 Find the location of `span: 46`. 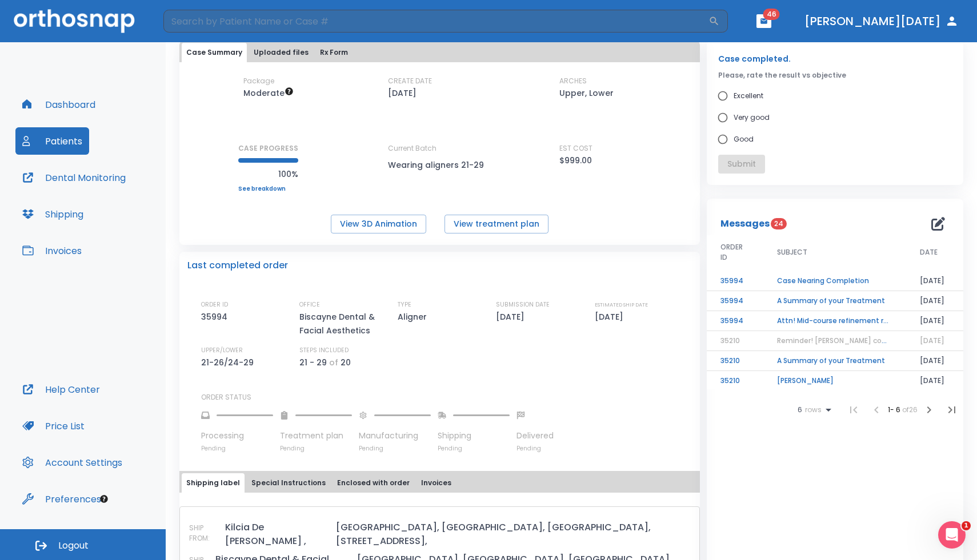

span: 46 is located at coordinates (771, 14).